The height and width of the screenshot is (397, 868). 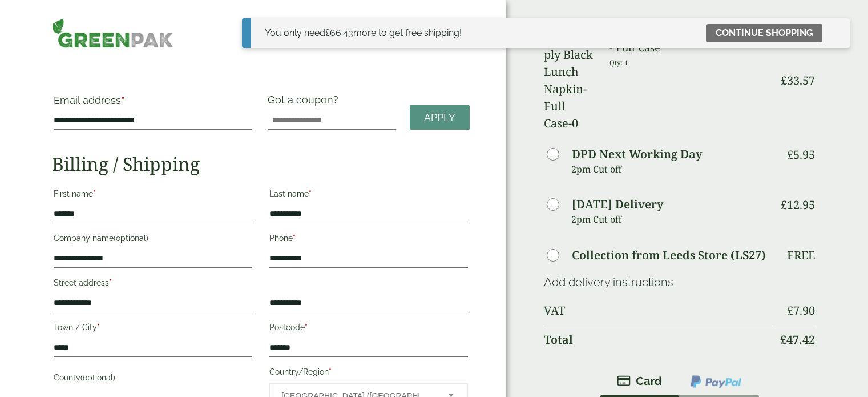 What do you see at coordinates (765, 33) in the screenshot?
I see `a: Continue shopping` at bounding box center [765, 33].